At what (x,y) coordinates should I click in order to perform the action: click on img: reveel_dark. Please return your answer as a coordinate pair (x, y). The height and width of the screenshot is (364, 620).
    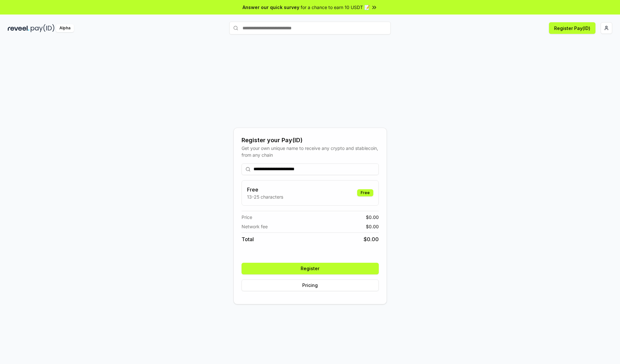
    Looking at the image, I should click on (19, 28).